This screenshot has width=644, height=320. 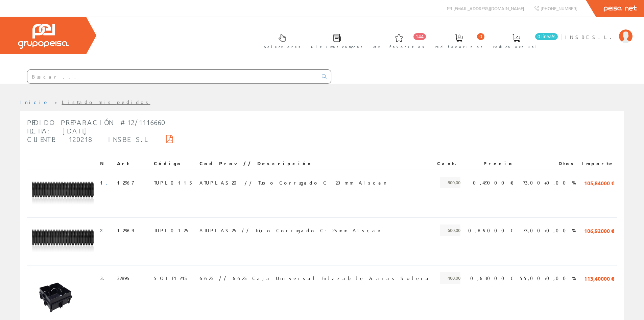 I want to click on span: 0,63000 €, so click(x=492, y=278).